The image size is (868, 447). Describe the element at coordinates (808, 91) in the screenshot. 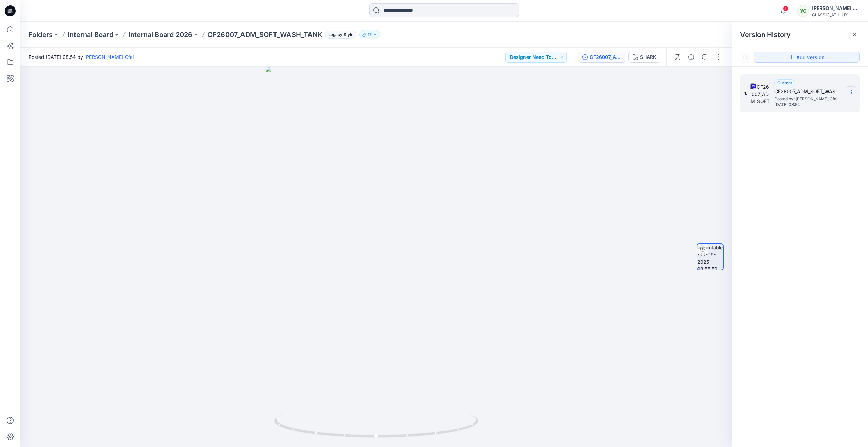

I see `h5: CF26007_ADM_SOFT_WASH_TANK` at that location.